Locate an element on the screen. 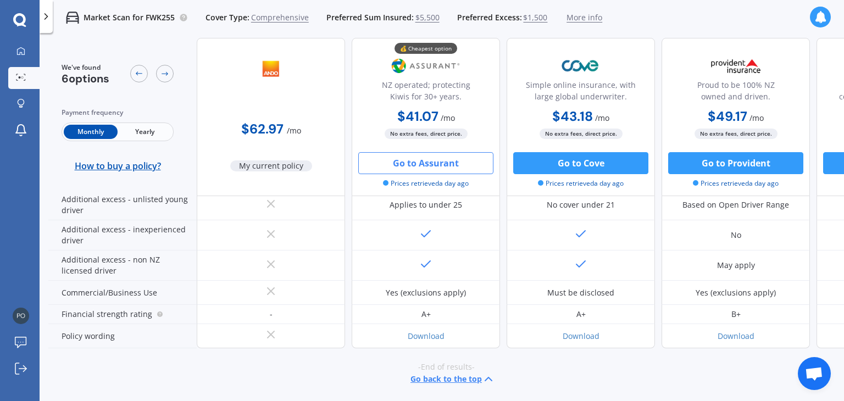 The width and height of the screenshot is (844, 401). img: Provident.png is located at coordinates (735, 66).